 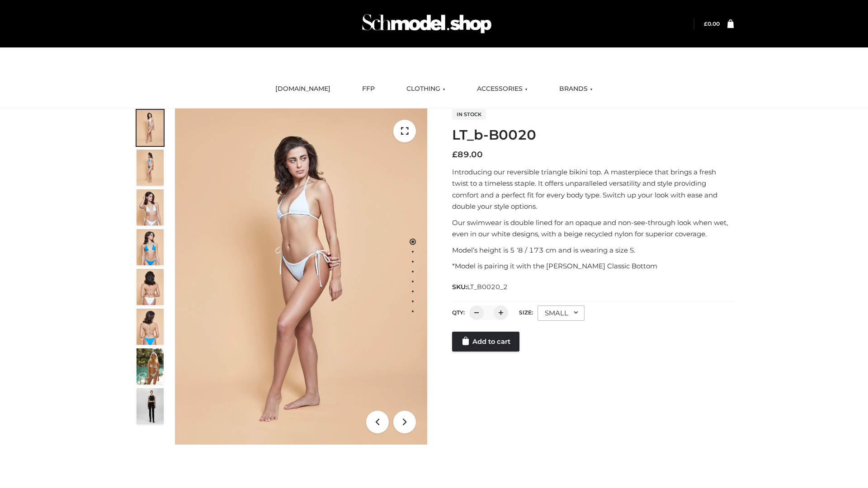 I want to click on h1: LT_b-B0020, so click(x=593, y=135).